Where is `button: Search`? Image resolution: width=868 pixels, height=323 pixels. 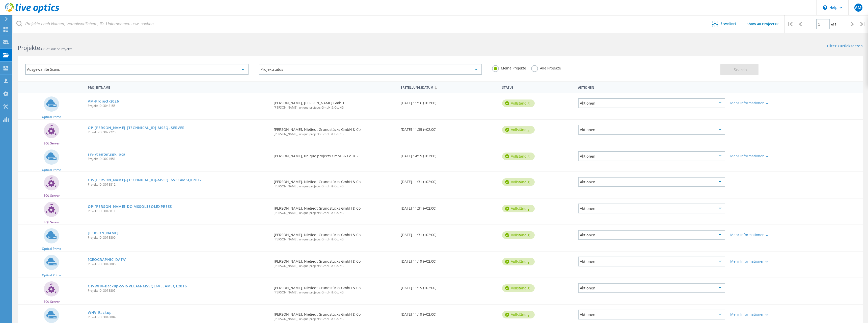 button: Search is located at coordinates (739, 69).